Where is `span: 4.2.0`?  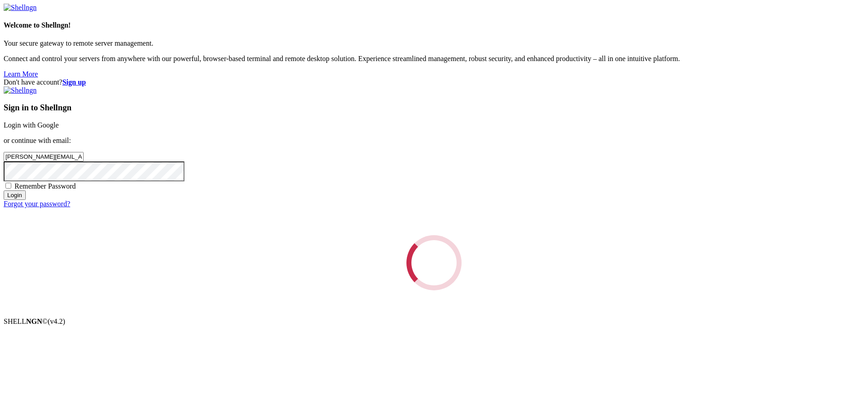
span: 4.2.0 is located at coordinates (56, 321).